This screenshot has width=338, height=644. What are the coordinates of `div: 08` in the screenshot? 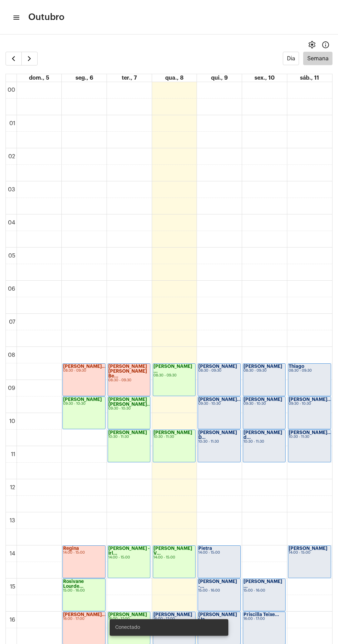 It's located at (11, 355).